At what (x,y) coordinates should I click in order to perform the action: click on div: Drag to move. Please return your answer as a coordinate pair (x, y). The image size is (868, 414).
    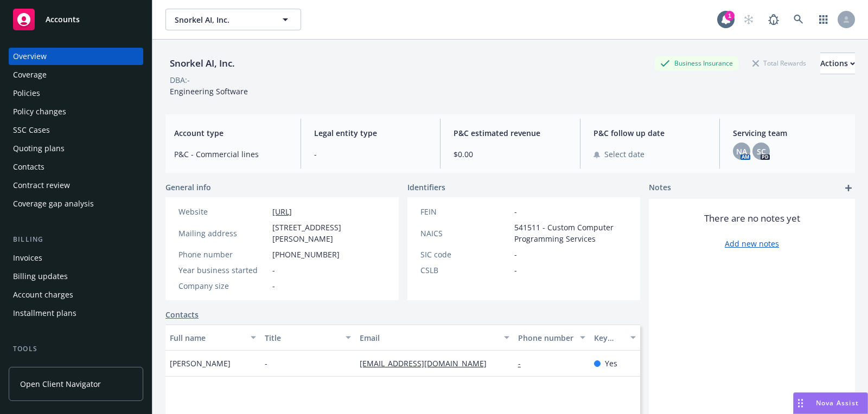
    Looking at the image, I should click on (800, 403).